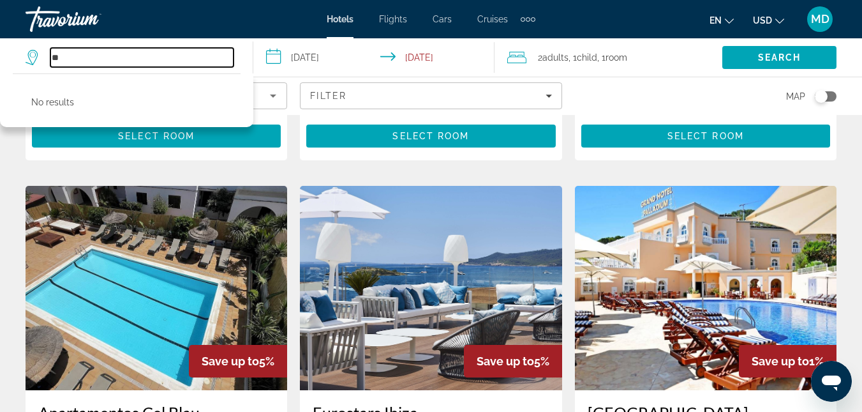  I want to click on mat-select: Sort by, so click(156, 96).